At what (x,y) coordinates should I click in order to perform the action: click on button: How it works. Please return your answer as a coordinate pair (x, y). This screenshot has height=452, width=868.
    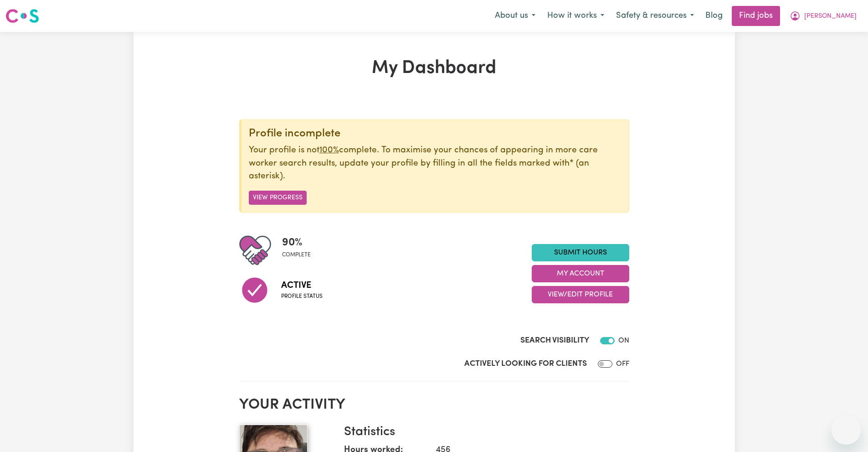
    Looking at the image, I should click on (576, 16).